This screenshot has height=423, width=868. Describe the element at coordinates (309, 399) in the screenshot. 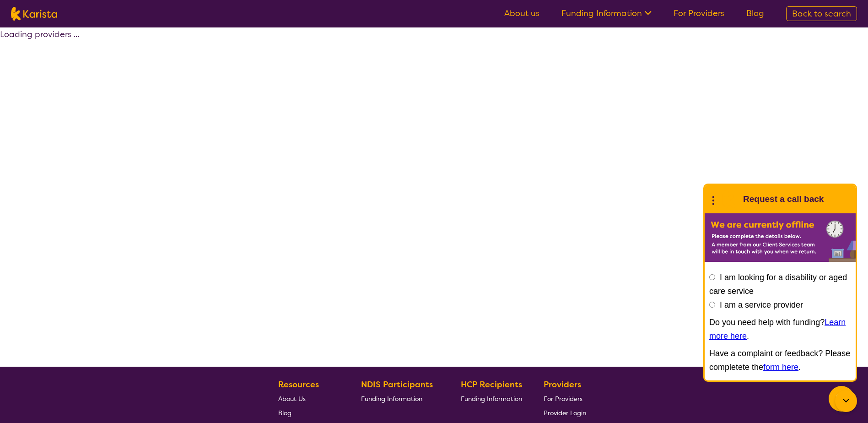

I see `a: About Us` at that location.